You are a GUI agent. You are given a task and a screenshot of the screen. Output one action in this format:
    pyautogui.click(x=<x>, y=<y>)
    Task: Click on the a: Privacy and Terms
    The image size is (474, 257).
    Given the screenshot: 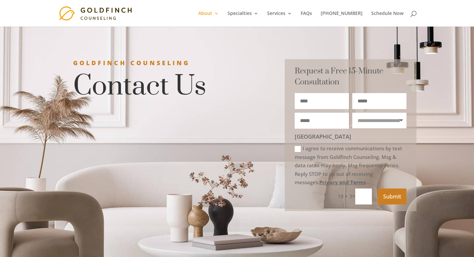 What is the action you would take?
    pyautogui.click(x=343, y=182)
    